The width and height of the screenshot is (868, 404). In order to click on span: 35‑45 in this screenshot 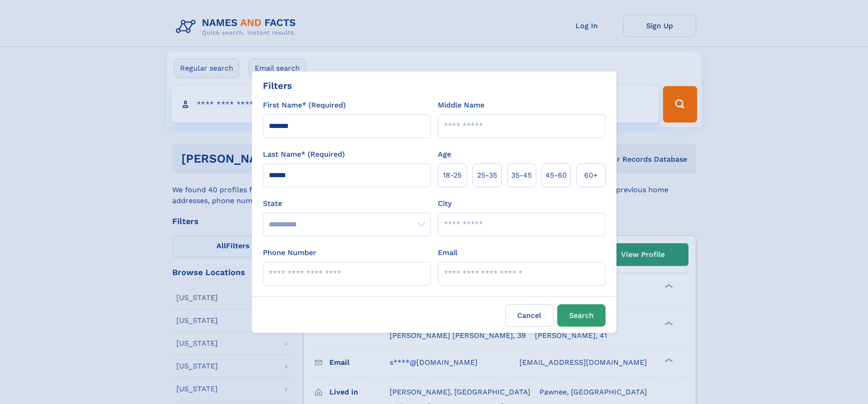, I will do `click(521, 175)`.